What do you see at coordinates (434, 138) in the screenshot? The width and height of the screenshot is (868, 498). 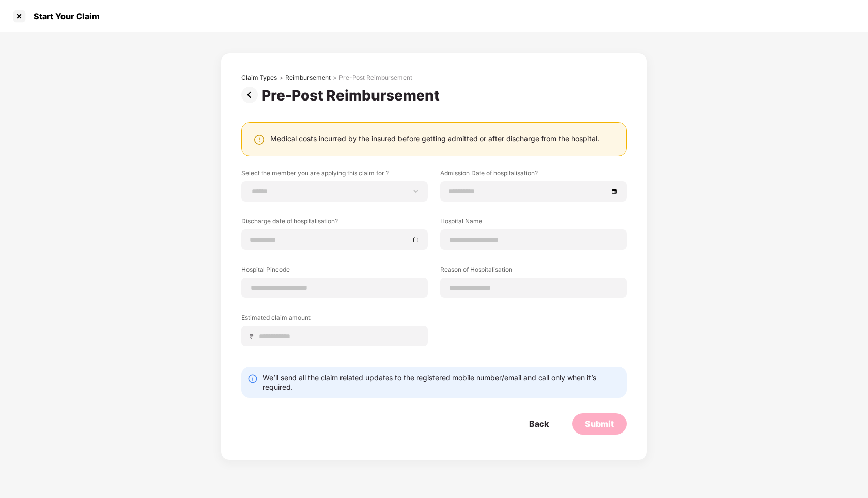 I see `div: Medical costs incurred by the insured before getting admitted or after discharge from the hospital.` at bounding box center [434, 138].